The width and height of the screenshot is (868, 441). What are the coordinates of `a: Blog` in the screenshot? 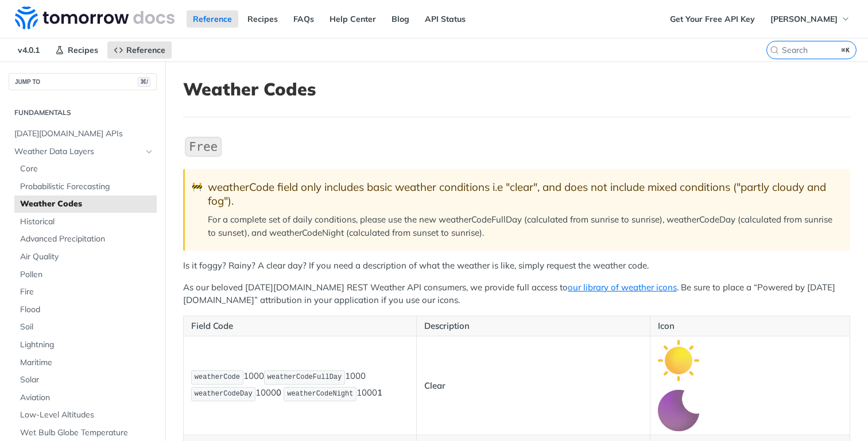 It's located at (400, 19).